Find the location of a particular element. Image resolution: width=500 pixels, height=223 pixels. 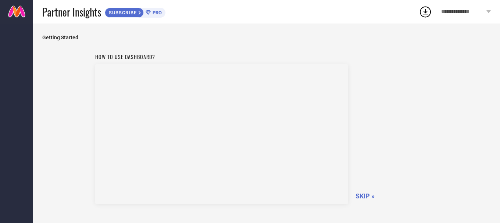

span: SKIP » is located at coordinates (365, 196).